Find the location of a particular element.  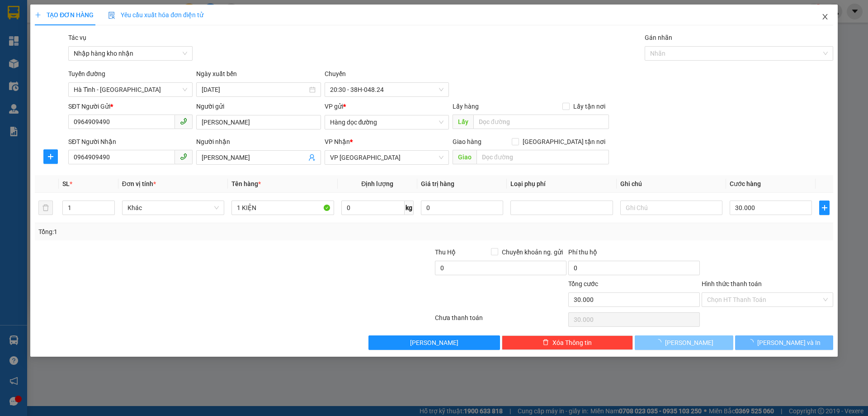

input: Ghi Chú is located at coordinates (671, 208).